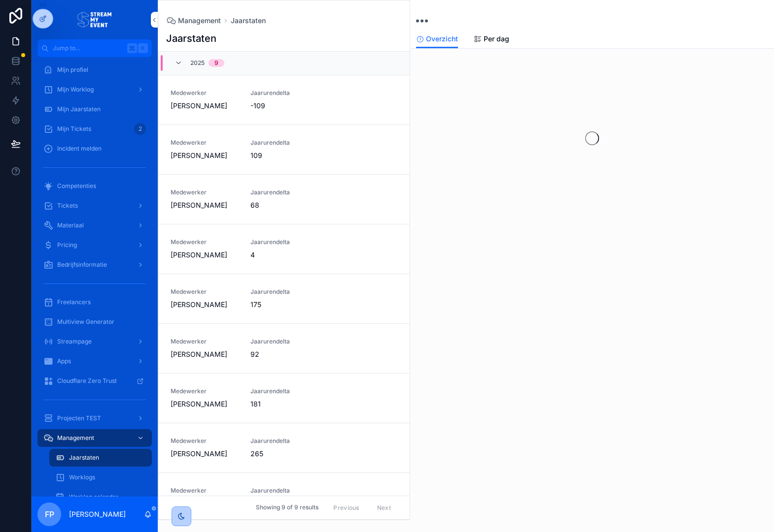  I want to click on span: 2025, so click(197, 63).